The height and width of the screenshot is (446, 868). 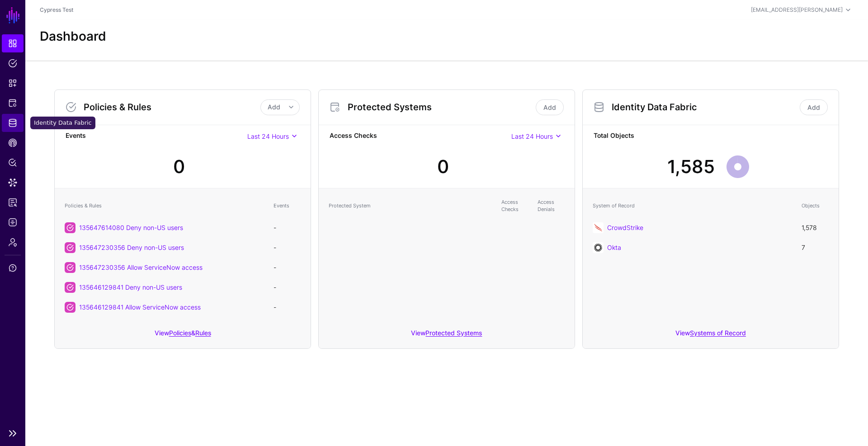 I want to click on a: Admin, so click(x=13, y=242).